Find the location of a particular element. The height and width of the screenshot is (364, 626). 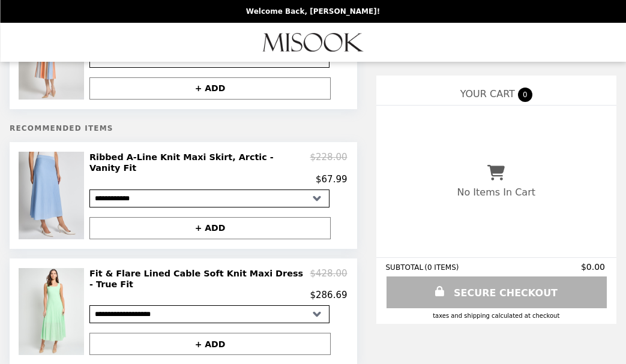

img: Fit & Flare Lined Cable Soft Knit Maxi Dress - True Fit is located at coordinates (53, 312).